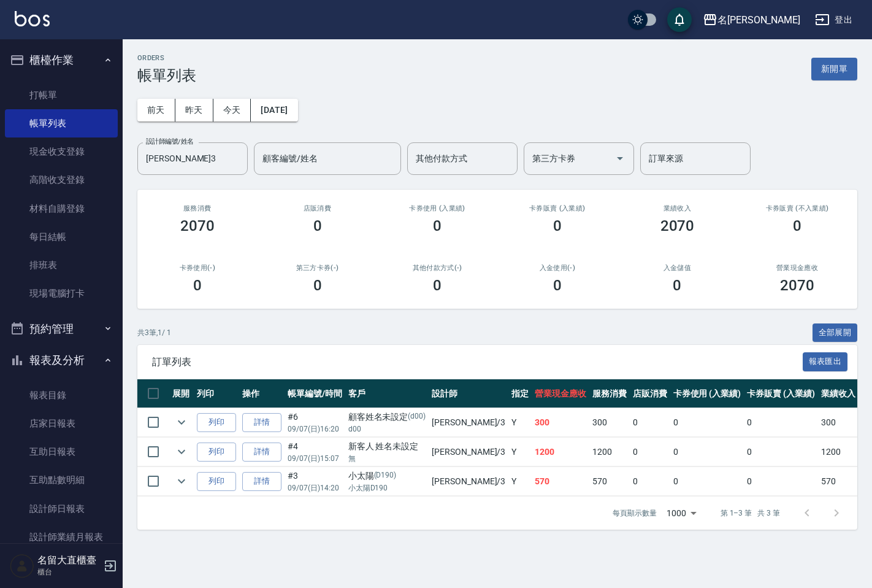 This screenshot has width=872, height=588. Describe the element at coordinates (62, 265) in the screenshot. I see `a: 排班表` at that location.